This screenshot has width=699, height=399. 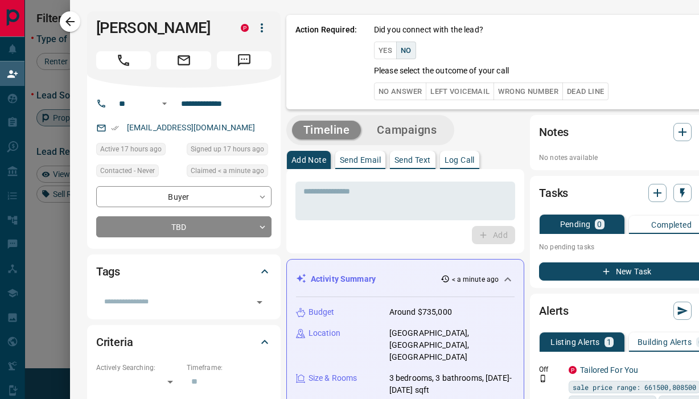 I want to click on p: Log Call, so click(x=459, y=160).